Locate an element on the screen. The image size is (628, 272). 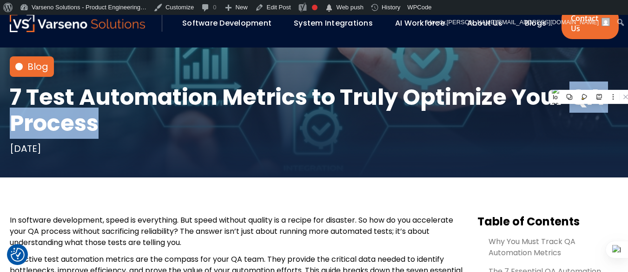
div: System Integrations is located at coordinates (338, 23).